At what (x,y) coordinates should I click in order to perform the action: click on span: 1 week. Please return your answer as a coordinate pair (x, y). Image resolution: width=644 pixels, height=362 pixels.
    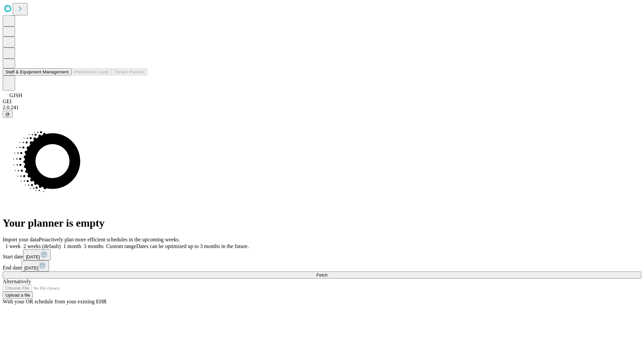
    Looking at the image, I should click on (13, 246).